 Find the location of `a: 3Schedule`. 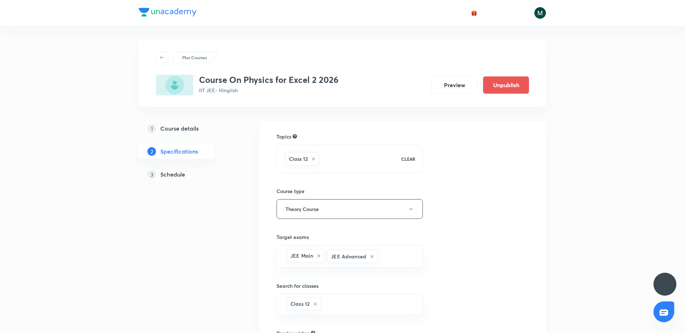

a: 3Schedule is located at coordinates (188, 174).